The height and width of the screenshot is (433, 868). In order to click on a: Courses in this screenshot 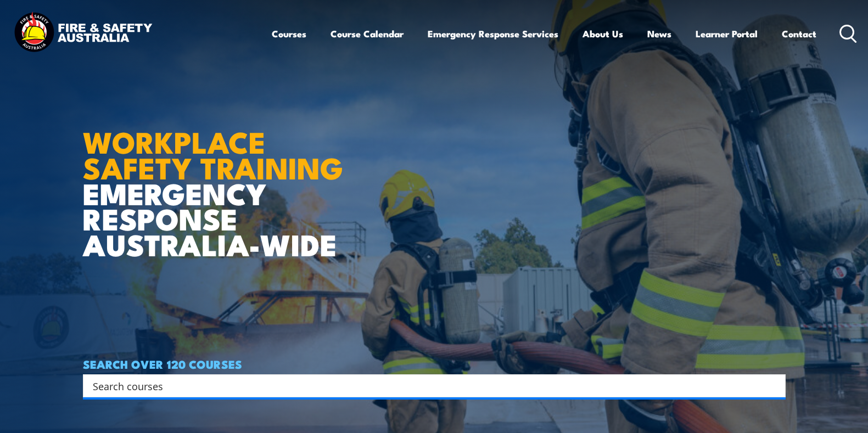, I will do `click(288, 33)`.